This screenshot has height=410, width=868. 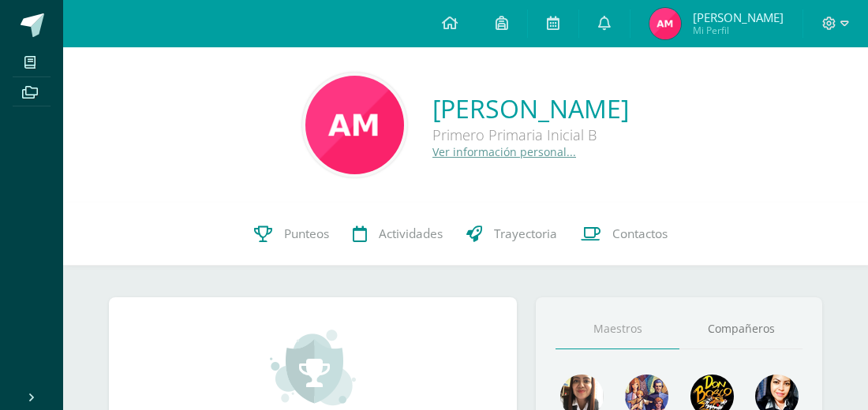 What do you see at coordinates (665, 23) in the screenshot?
I see `img: 95a0a37ecc0520e872986056fe9423f9.png` at bounding box center [665, 23].